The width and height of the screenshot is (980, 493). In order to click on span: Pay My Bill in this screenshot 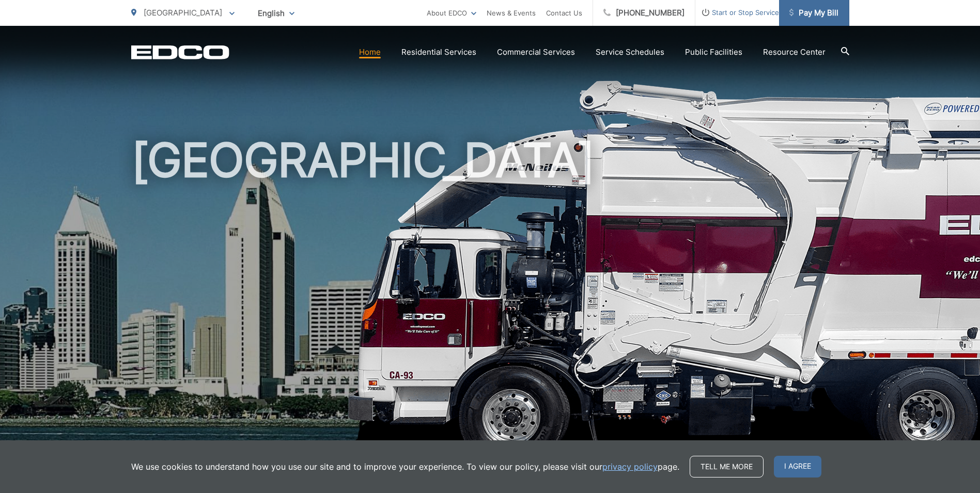, I will do `click(814, 13)`.